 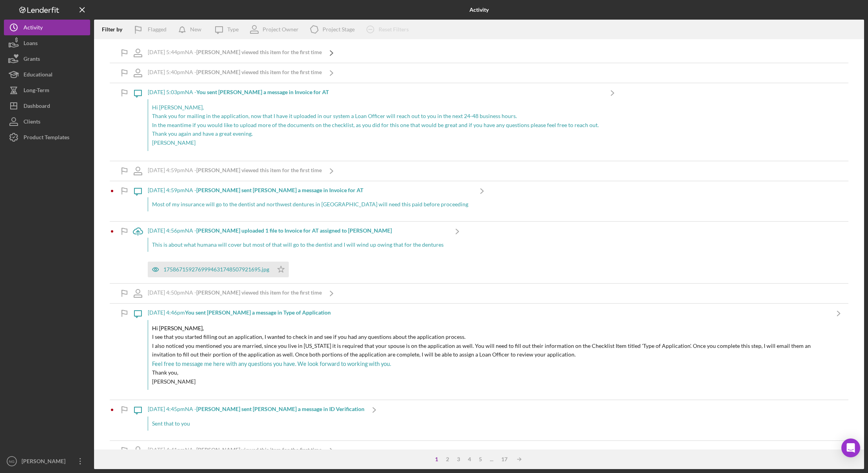 I want to click on span: Feel free to message me here with any questions you have. We look forward to working with you., so click(x=272, y=364).